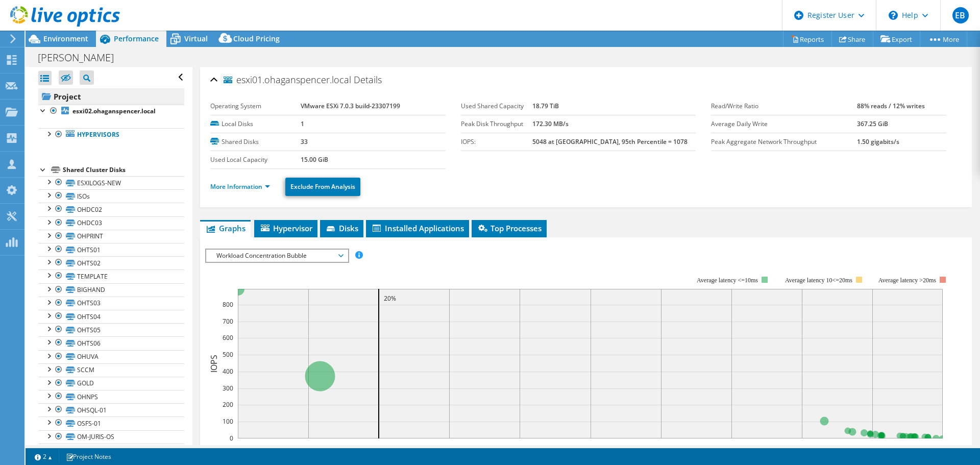 The width and height of the screenshot is (980, 465). I want to click on b: 367.25 GiB, so click(872, 124).